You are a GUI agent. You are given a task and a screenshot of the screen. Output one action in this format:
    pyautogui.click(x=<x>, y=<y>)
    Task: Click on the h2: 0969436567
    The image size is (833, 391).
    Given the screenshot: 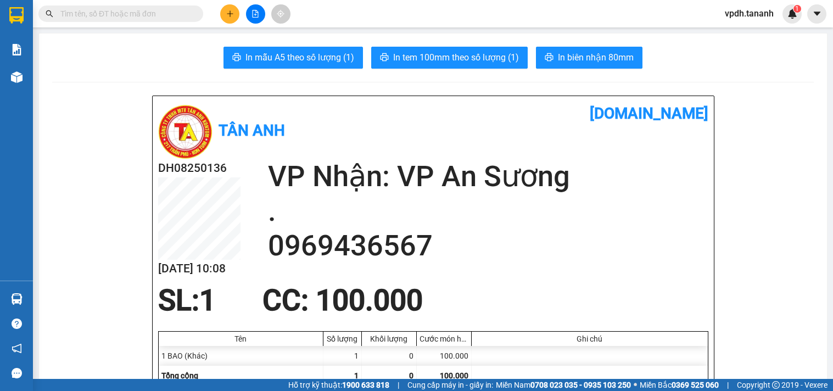 What is the action you would take?
    pyautogui.click(x=488, y=246)
    